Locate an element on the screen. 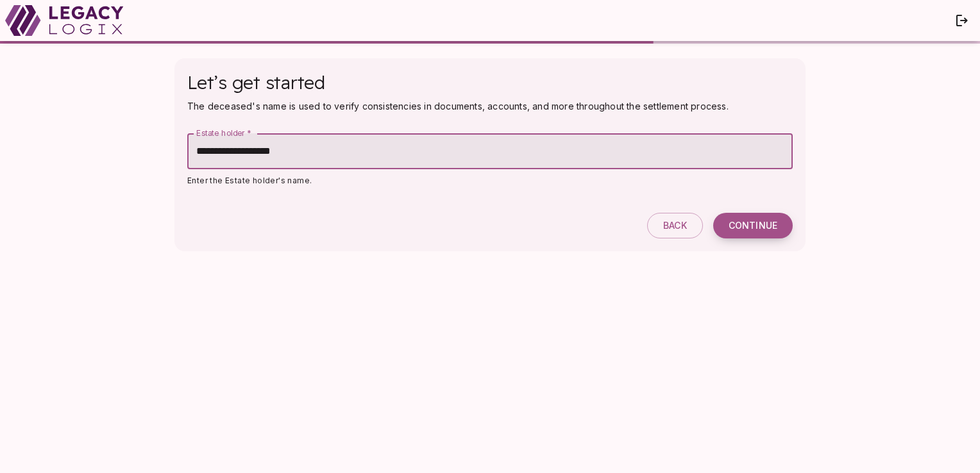 The height and width of the screenshot is (473, 980). span: Let’s get started is located at coordinates (256, 82).